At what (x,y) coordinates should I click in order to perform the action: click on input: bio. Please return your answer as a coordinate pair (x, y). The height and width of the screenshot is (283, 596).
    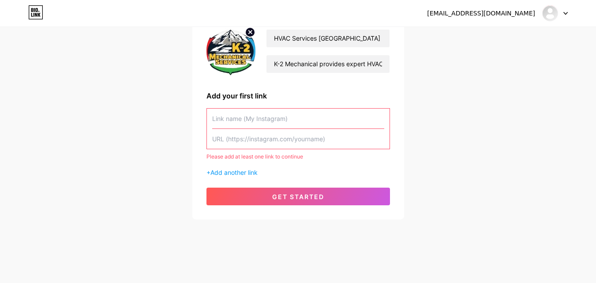
    Looking at the image, I should click on (328, 64).